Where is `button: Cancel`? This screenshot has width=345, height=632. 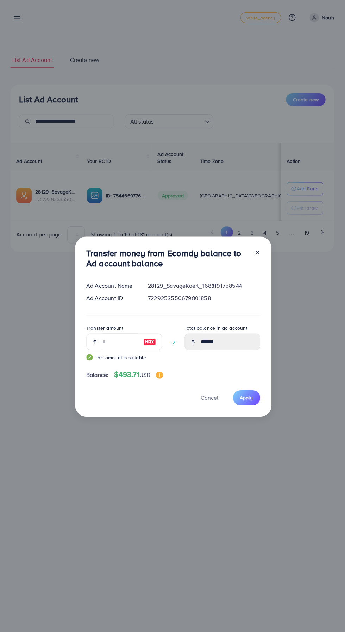
button: Cancel is located at coordinates (210, 396).